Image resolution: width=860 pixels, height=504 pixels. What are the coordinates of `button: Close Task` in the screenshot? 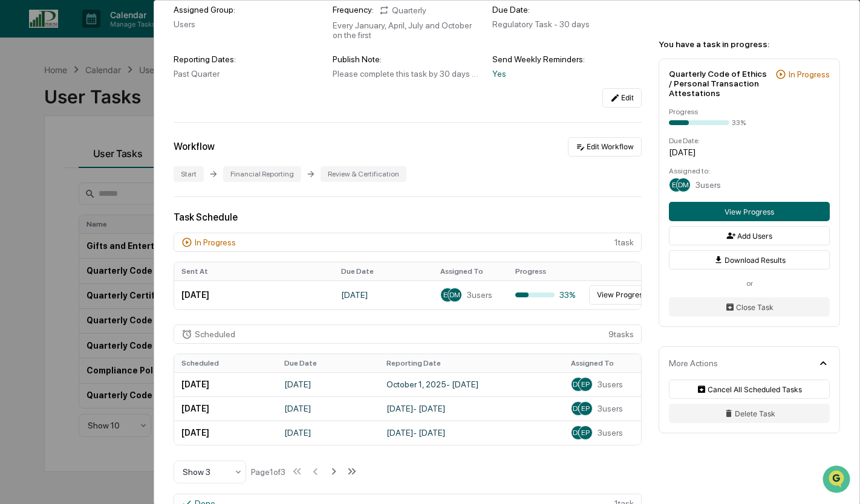 It's located at (749, 307).